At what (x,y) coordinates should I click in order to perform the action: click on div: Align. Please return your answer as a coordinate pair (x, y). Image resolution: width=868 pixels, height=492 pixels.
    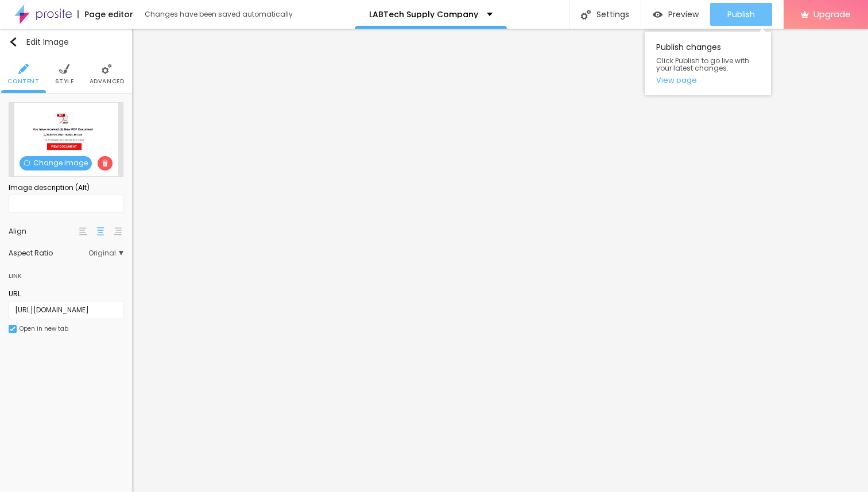
    Looking at the image, I should click on (44, 231).